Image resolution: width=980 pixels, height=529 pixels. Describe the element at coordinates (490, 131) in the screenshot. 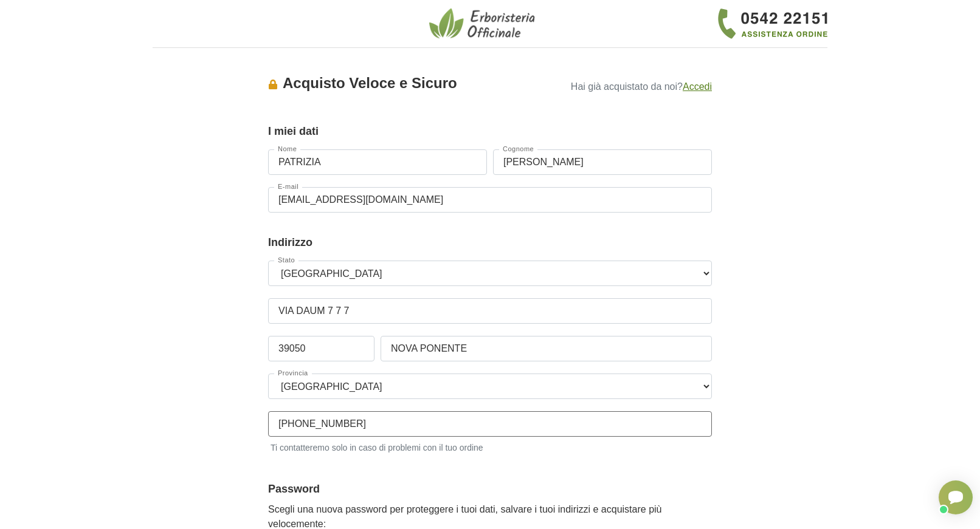

I see `legend: I miei dati` at that location.